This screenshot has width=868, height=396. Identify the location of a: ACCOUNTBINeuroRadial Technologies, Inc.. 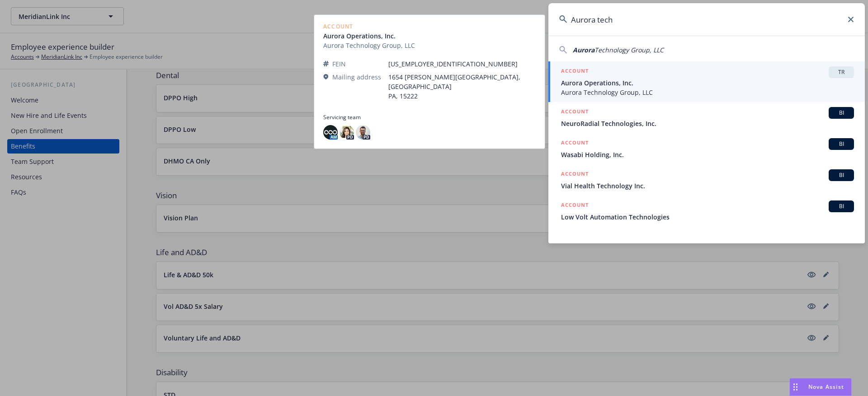
(706, 117).